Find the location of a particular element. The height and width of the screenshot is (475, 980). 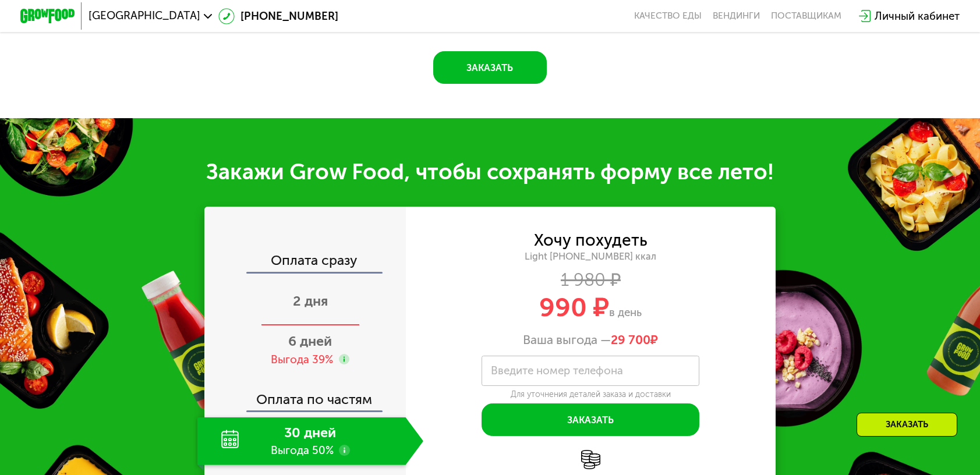

div: Заказать is located at coordinates (906, 424).